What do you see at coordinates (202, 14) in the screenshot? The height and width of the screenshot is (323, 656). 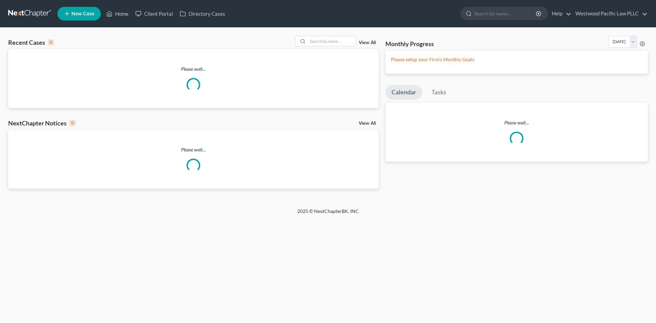 I see `a: Directory Cases` at bounding box center [202, 14].